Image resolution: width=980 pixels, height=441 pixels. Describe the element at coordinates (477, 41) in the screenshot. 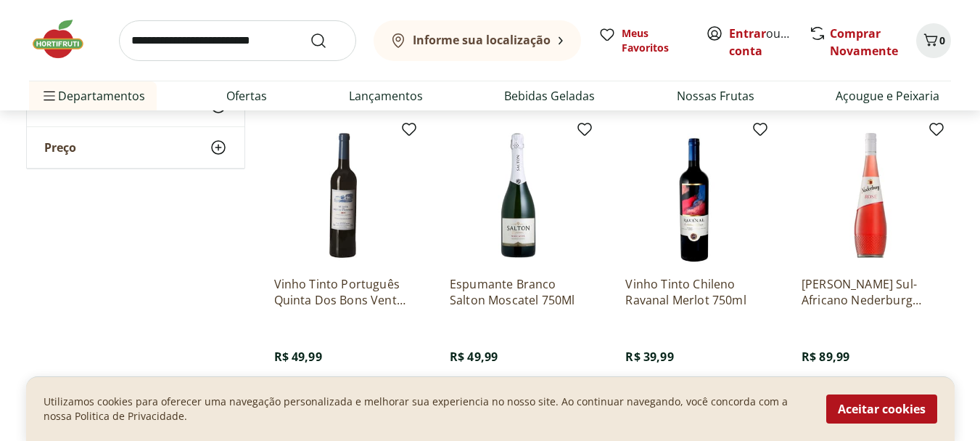

I see `button: Informe sua localização` at that location.